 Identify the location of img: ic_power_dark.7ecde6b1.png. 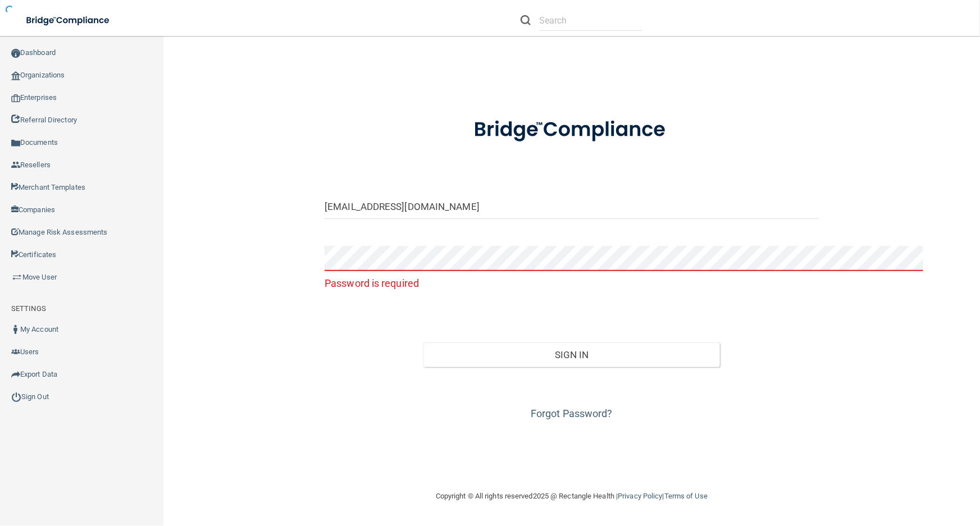
(16, 397).